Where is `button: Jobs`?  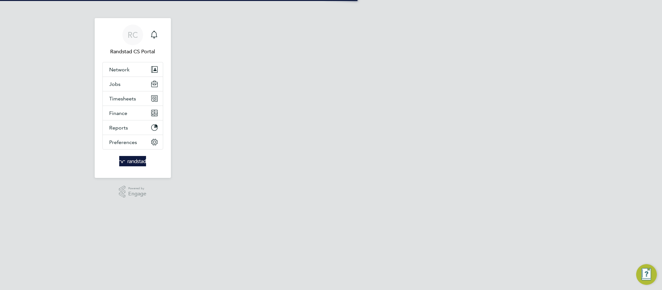 button: Jobs is located at coordinates (133, 84).